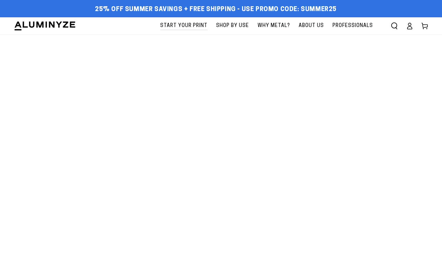 This screenshot has height=277, width=442. What do you see at coordinates (311, 26) in the screenshot?
I see `a: About Us` at bounding box center [311, 26].